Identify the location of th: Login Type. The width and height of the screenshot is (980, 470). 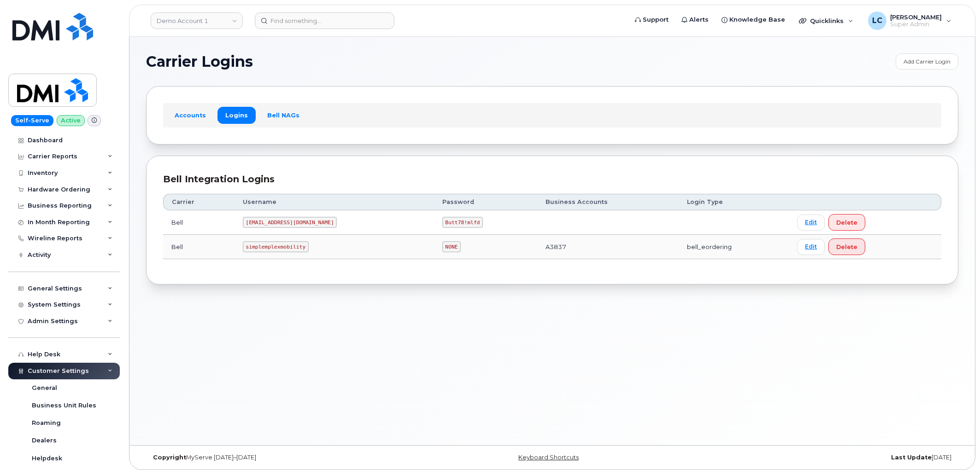
(733, 202).